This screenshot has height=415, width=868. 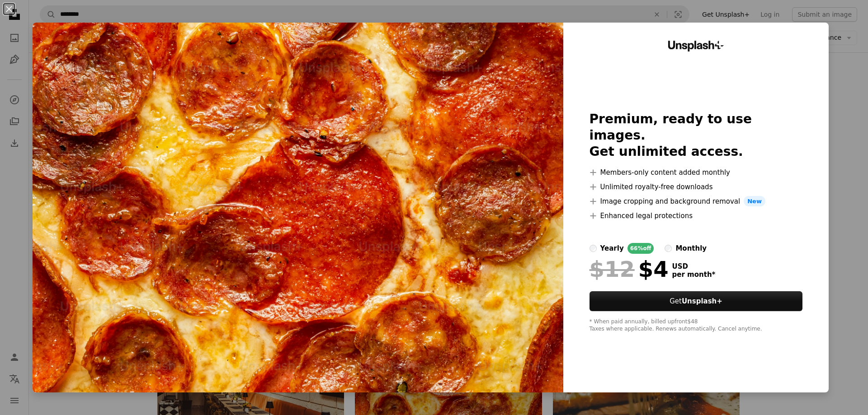 What do you see at coordinates (696, 216) in the screenshot?
I see `li: Enhanced legal protections` at bounding box center [696, 216].